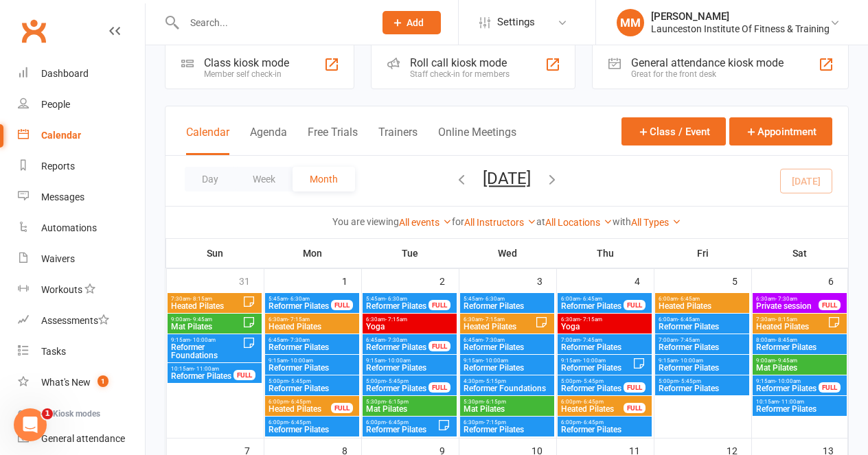  What do you see at coordinates (210, 179) in the screenshot?
I see `button: Day` at bounding box center [210, 179].